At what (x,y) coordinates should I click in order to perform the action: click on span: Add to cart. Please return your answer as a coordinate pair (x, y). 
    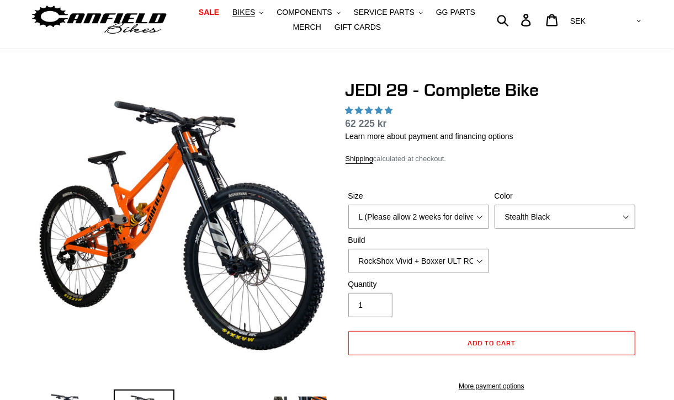
    Looking at the image, I should click on (491, 343).